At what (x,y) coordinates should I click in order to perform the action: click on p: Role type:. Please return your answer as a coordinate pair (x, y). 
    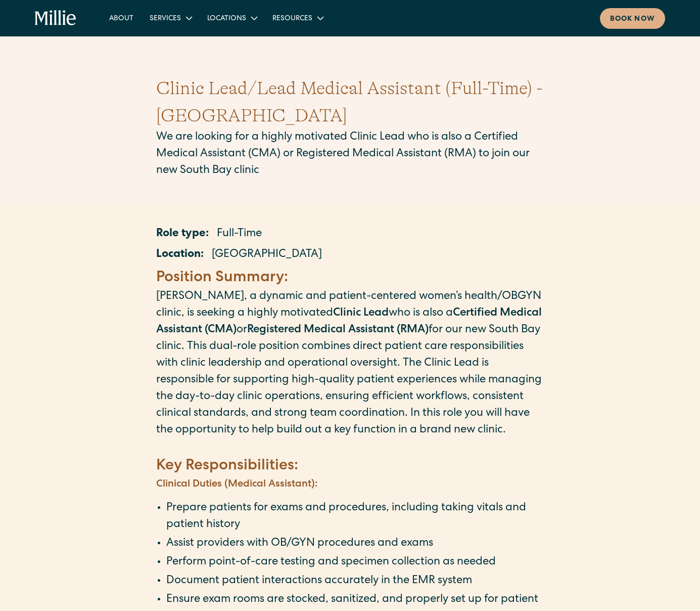
    Looking at the image, I should click on (183, 234).